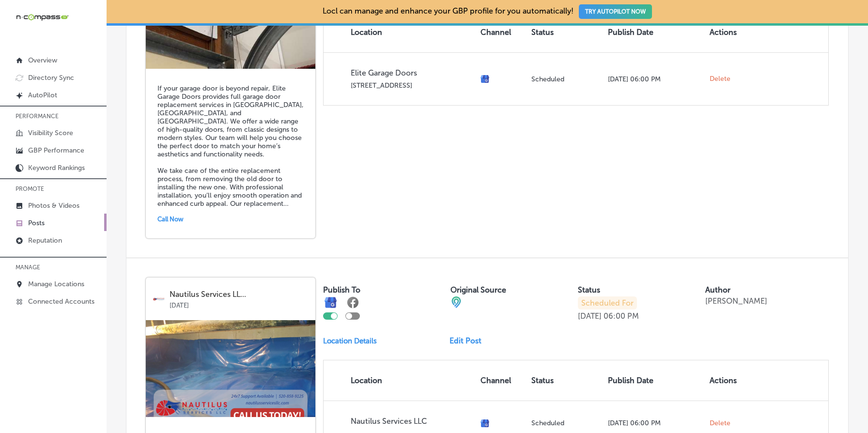 The height and width of the screenshot is (433, 868). I want to click on p: Nautilus Services LLC, so click(412, 421).